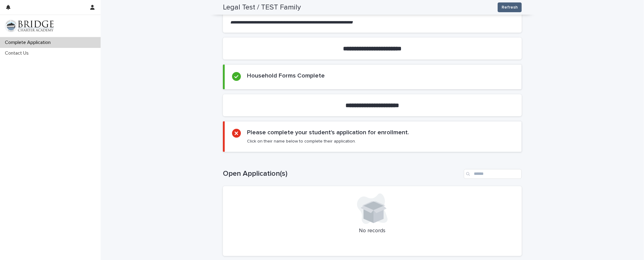 This screenshot has height=260, width=644. Describe the element at coordinates (372, 231) in the screenshot. I see `p: No records` at that location.